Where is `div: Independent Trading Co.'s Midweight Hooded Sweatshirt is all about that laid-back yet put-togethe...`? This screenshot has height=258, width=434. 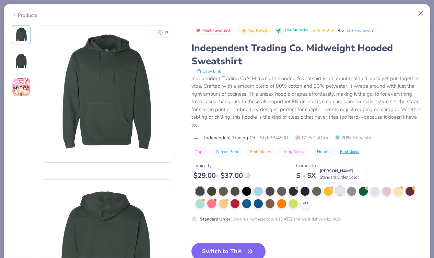 div: Independent Trading Co.'s Midweight Hooded Sweatshirt is all about that laid-back yet put-togethe... is located at coordinates (307, 102).